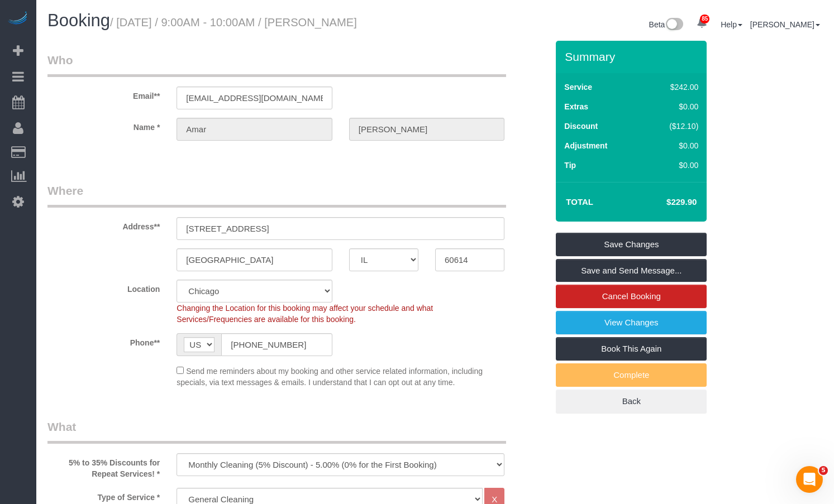  Describe the element at coordinates (823, 471) in the screenshot. I see `span: 5` at that location.